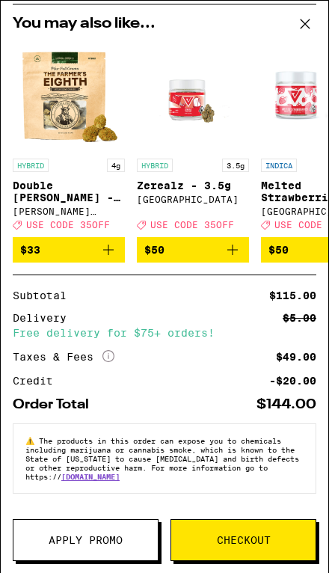 The image size is (329, 573). What do you see at coordinates (55, 405) in the screenshot?
I see `div: Order Total` at bounding box center [55, 405].